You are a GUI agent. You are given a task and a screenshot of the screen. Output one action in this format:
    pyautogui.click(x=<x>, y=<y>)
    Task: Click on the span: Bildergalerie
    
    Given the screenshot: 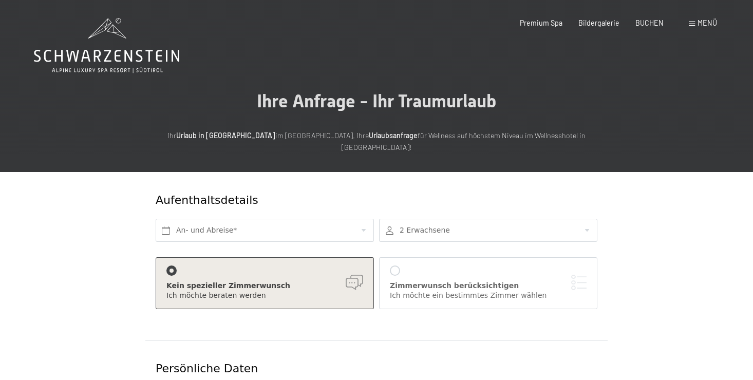 What is the action you would take?
    pyautogui.click(x=599, y=23)
    